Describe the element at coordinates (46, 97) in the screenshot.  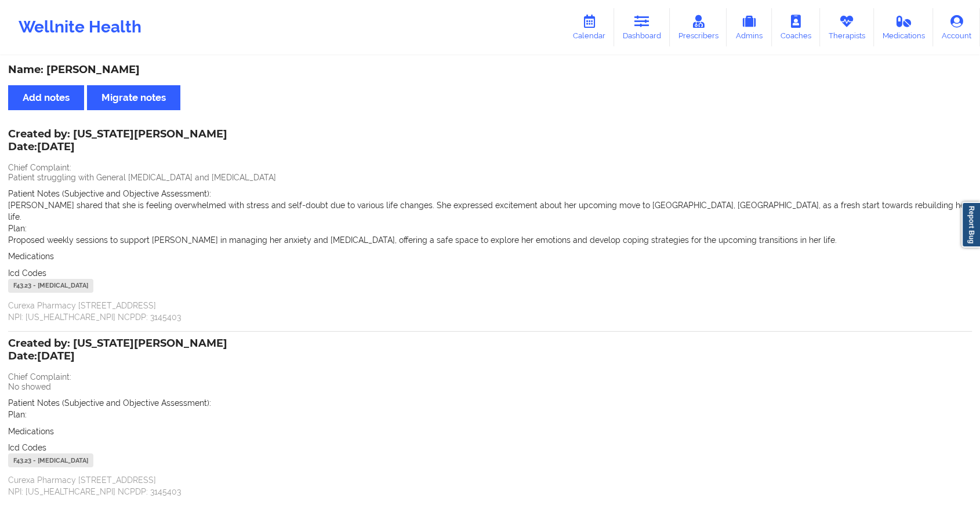
I see `button: Add notes` at that location.